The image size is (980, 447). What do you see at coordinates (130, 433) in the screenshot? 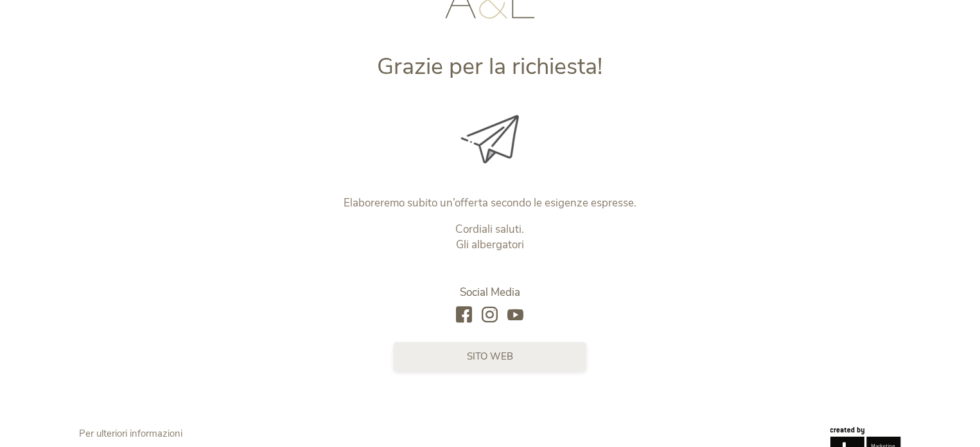
I see `span: Per ulteriori informazioni` at bounding box center [130, 433].